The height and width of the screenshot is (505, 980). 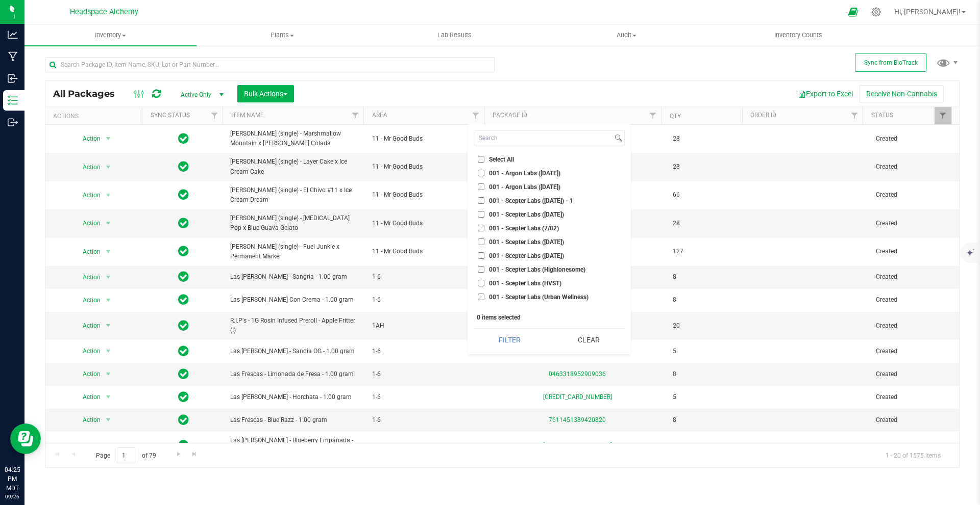 I want to click on span: Inventory, so click(x=110, y=35).